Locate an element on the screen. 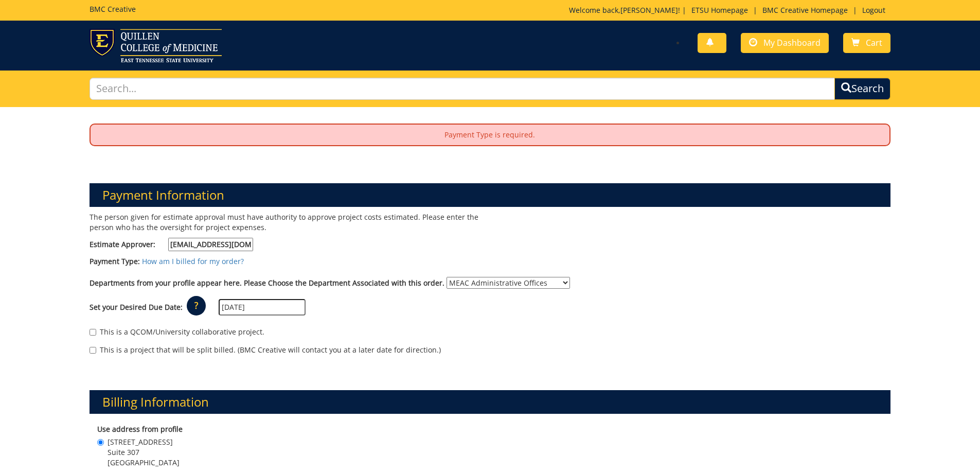 The height and width of the screenshot is (473, 980). b: Use address from profile is located at coordinates (140, 429).